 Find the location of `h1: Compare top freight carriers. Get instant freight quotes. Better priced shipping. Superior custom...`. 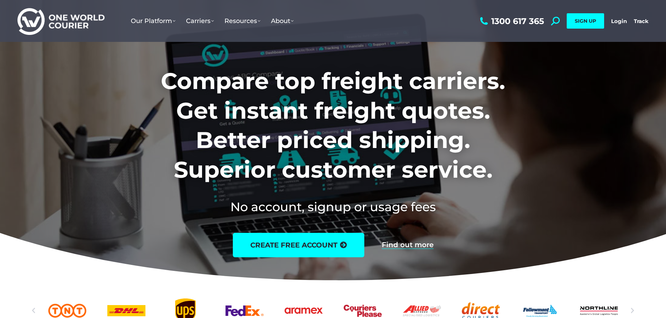

h1: Compare top freight carriers. Get instant freight quotes. Better priced shipping. Superior custom... is located at coordinates (333, 125).